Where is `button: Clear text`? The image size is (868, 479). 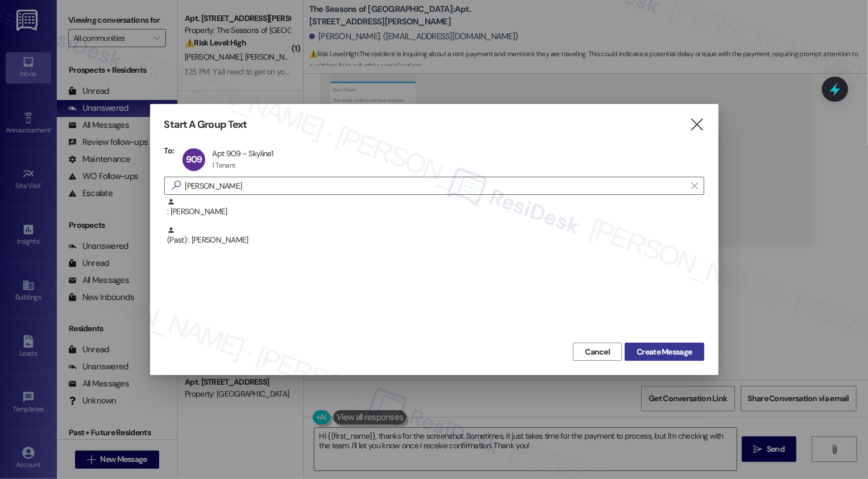 button: Clear text is located at coordinates (695, 186).